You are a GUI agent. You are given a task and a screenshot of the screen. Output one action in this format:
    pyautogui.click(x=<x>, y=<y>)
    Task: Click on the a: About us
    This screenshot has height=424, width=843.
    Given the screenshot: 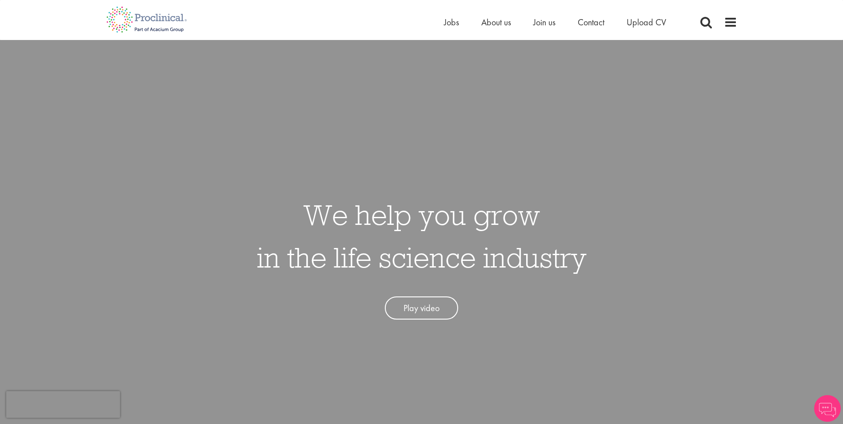 What is the action you would take?
    pyautogui.click(x=496, y=22)
    